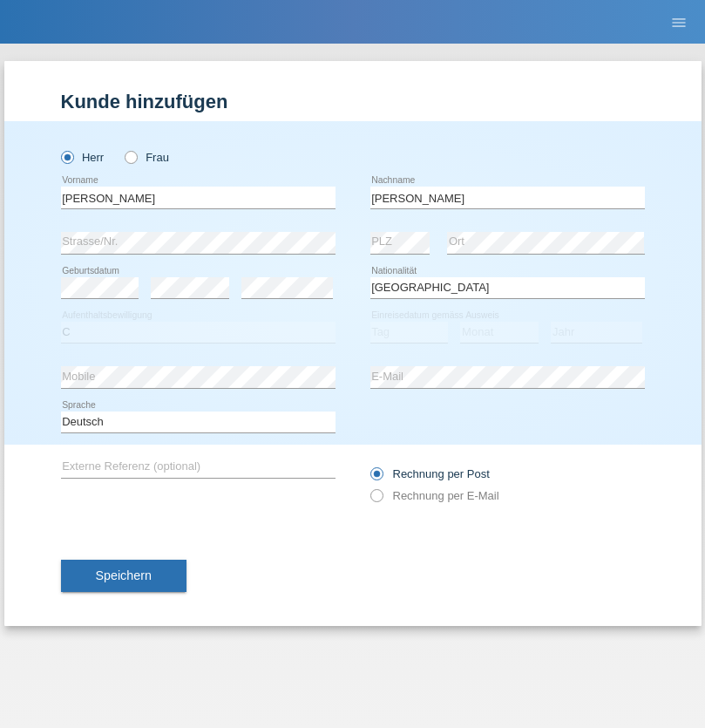 Image resolution: width=705 pixels, height=728 pixels. Describe the element at coordinates (83, 157) in the screenshot. I see `label: Herr` at that location.